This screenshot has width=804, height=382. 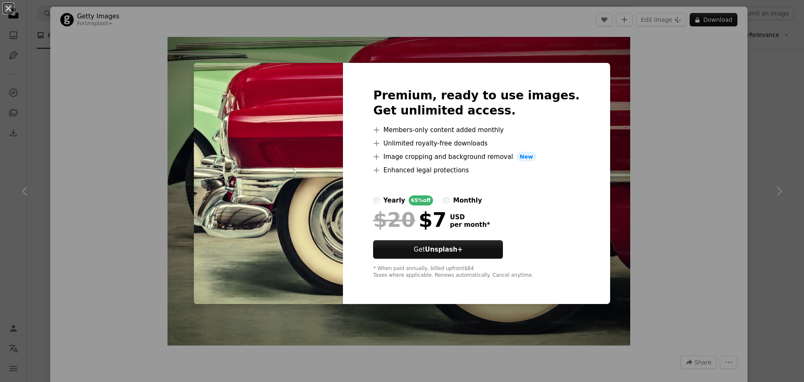 I want to click on li: Image cropping and background removal, so click(x=476, y=157).